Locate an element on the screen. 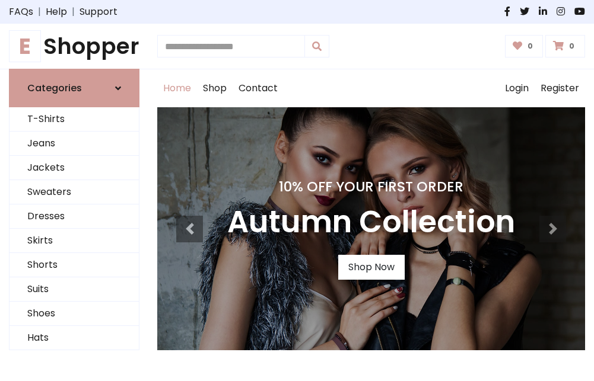  a: T-Shirts is located at coordinates (74, 119).